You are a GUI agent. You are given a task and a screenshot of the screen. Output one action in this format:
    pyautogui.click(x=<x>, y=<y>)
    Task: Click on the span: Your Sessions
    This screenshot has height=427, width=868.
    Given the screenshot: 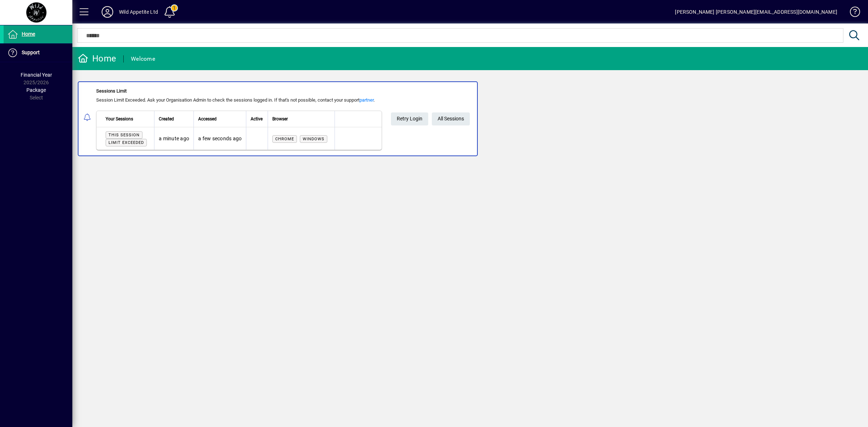 What is the action you would take?
    pyautogui.click(x=119, y=119)
    